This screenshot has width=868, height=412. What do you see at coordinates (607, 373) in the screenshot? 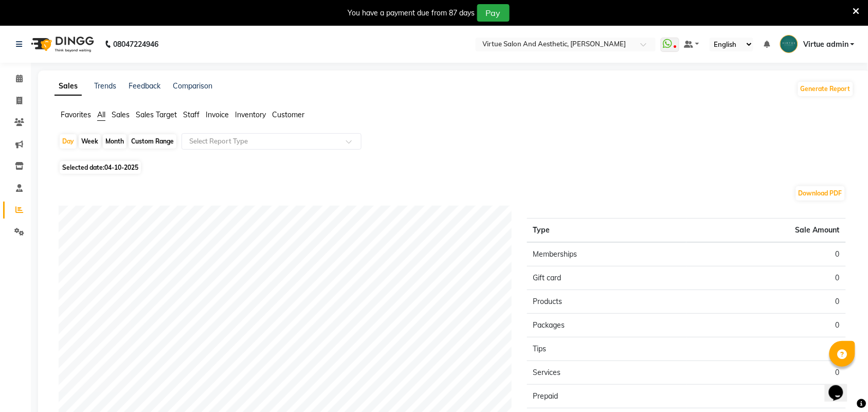
I see `td: Services` at bounding box center [607, 373].